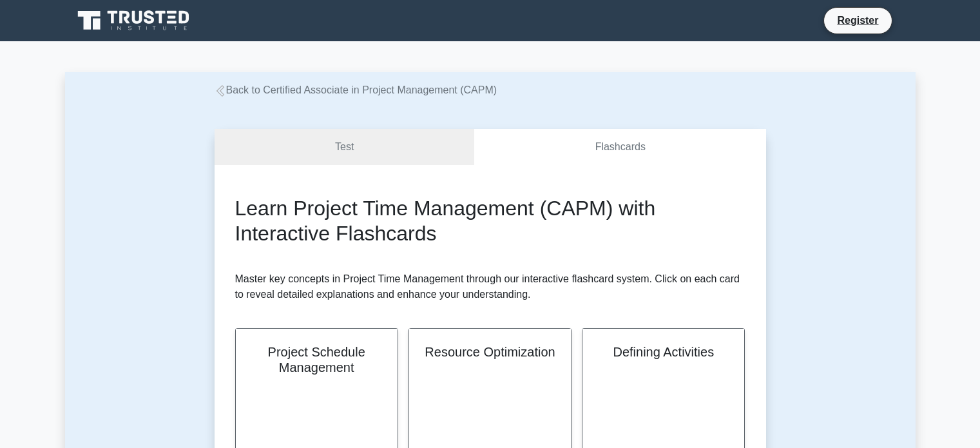 The width and height of the screenshot is (980, 448). Describe the element at coordinates (490, 220) in the screenshot. I see `h2: Learn Project Time Management (CAPM) with Interactive Flashcards` at that location.